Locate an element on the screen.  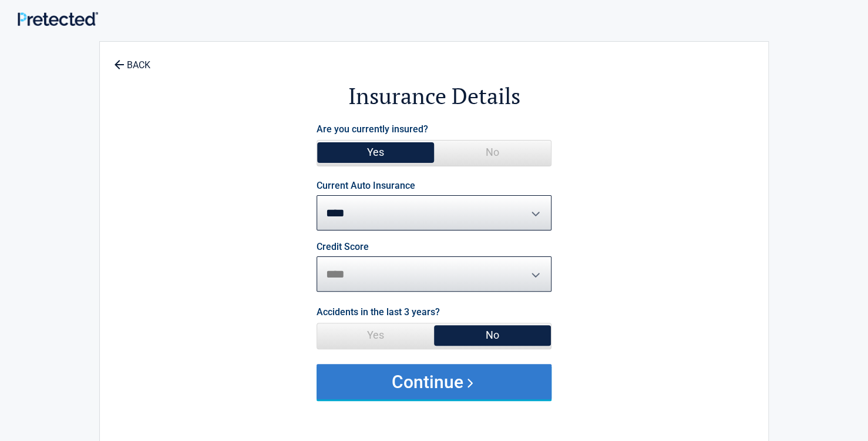
label: Credit Score is located at coordinates (343, 247).